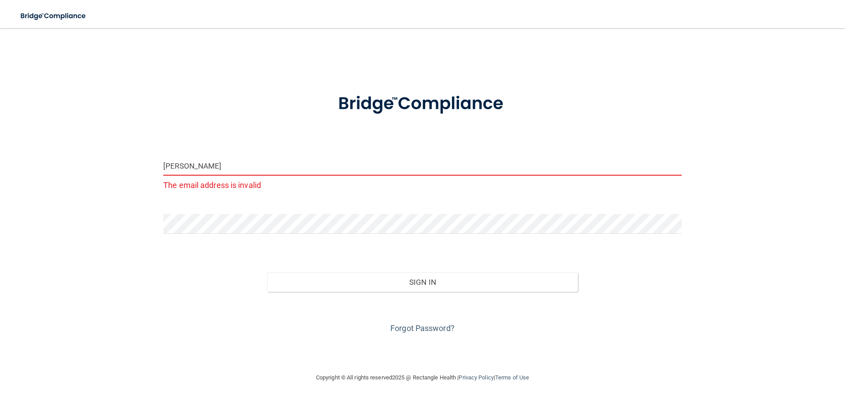 The height and width of the screenshot is (401, 845). Describe the element at coordinates (422, 377) in the screenshot. I see `div: Copyright © All rights reserved 2025 @ Rectangle Health | |` at that location.